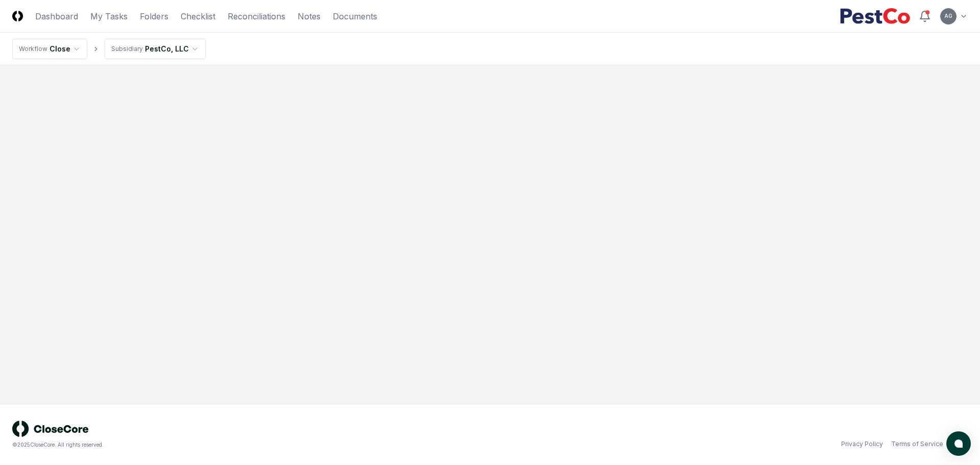 This screenshot has height=465, width=980. What do you see at coordinates (251, 445) in the screenshot?
I see `div: © 2025 CloseCore. All rights reserved.` at bounding box center [251, 445].